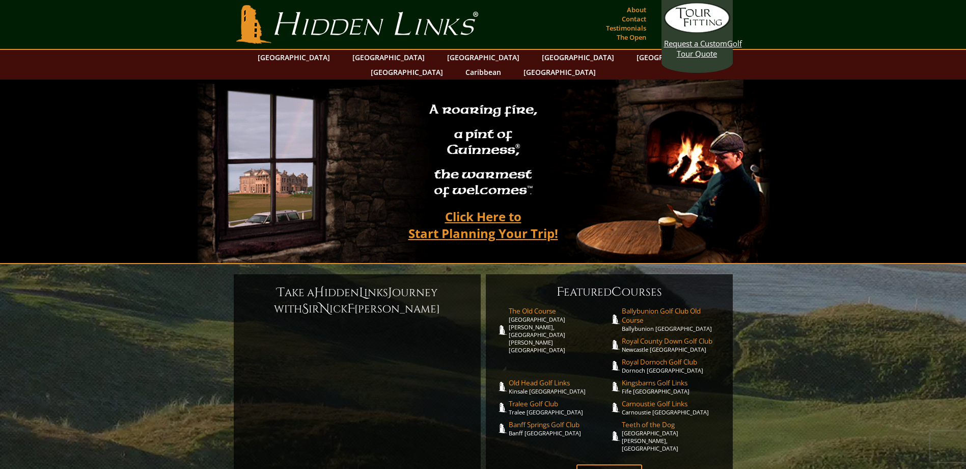  Describe the element at coordinates (609, 292) in the screenshot. I see `h6: eatured ourses` at that location.